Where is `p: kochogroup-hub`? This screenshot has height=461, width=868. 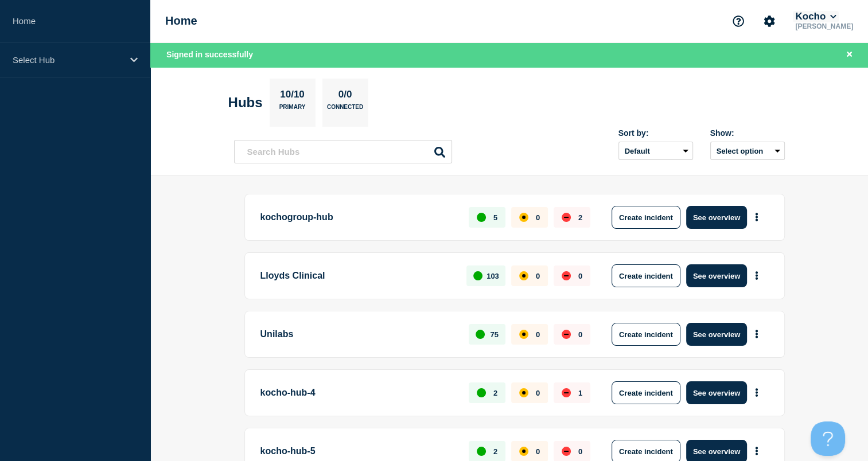
p: kochogroup-hub is located at coordinates (358, 217).